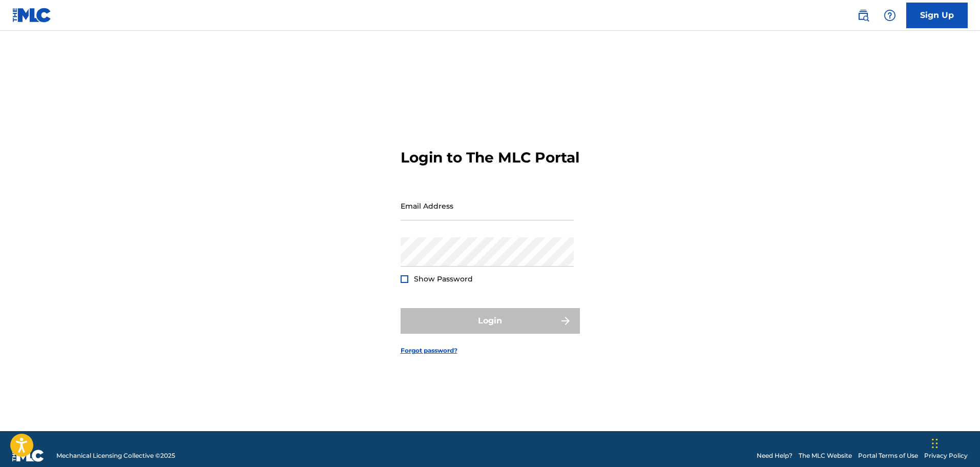 The image size is (980, 467). I want to click on a: Need Help?, so click(774, 456).